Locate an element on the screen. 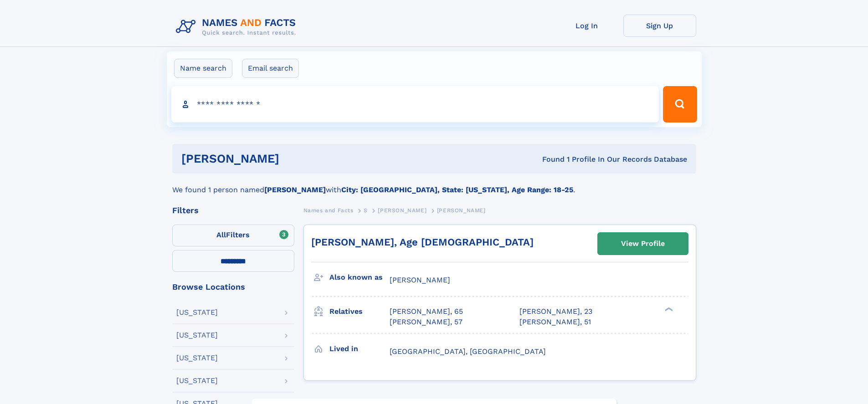  h3: Lived in is located at coordinates (360, 349).